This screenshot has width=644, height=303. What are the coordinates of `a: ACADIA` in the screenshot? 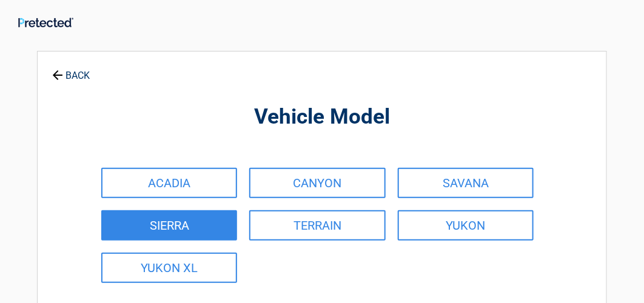 It's located at (169, 183).